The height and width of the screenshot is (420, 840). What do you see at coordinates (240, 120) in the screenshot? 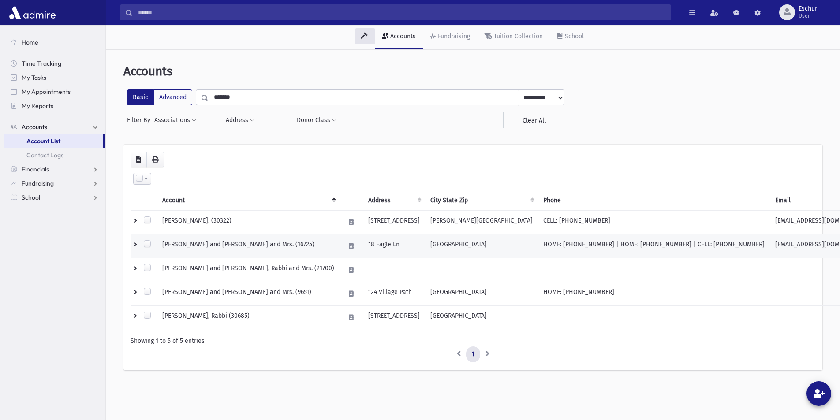
I see `button: Address` at bounding box center [240, 120].